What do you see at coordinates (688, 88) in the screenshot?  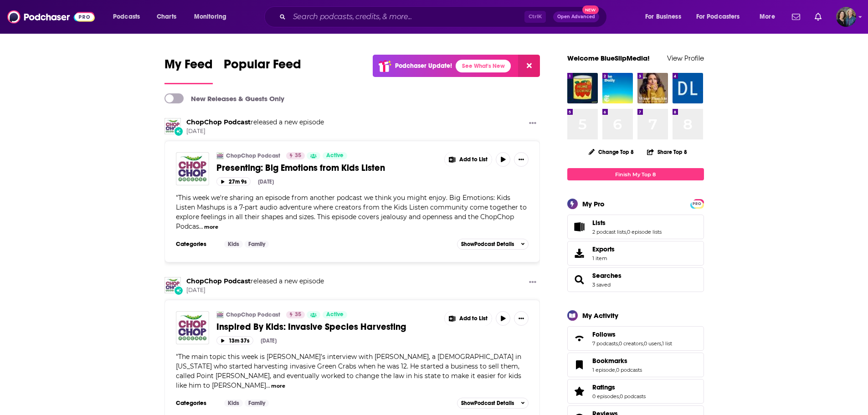 I see `a: David Lebovitz podcast` at bounding box center [688, 88].